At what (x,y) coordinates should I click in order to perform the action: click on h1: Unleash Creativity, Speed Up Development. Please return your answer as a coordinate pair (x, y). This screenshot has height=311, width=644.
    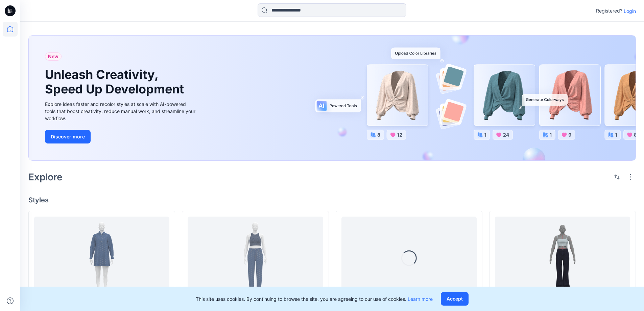
    Looking at the image, I should click on (116, 82).